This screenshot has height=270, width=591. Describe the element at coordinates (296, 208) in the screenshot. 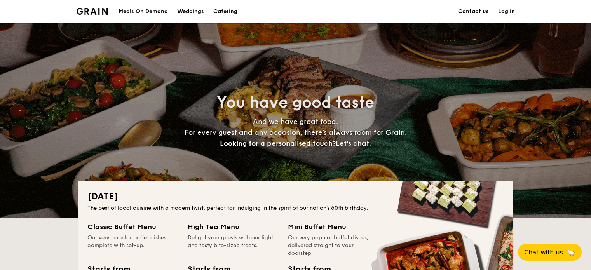

I see `div: The best of local cuisine with a modern twist, perfect for indulging in the spirit of our nation’...` at that location.